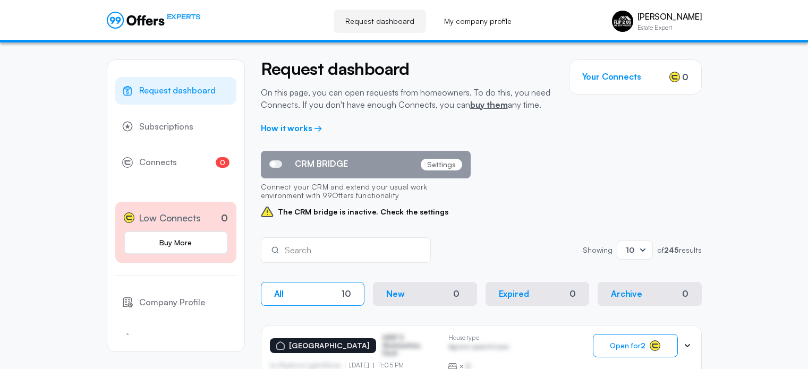  Describe the element at coordinates (346, 294) in the screenshot. I see `div: 10` at that location.